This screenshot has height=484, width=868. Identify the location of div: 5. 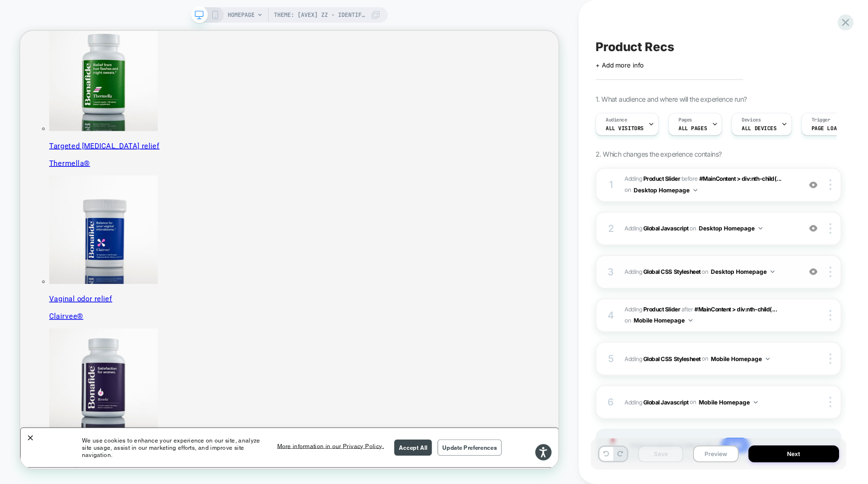
(611, 359).